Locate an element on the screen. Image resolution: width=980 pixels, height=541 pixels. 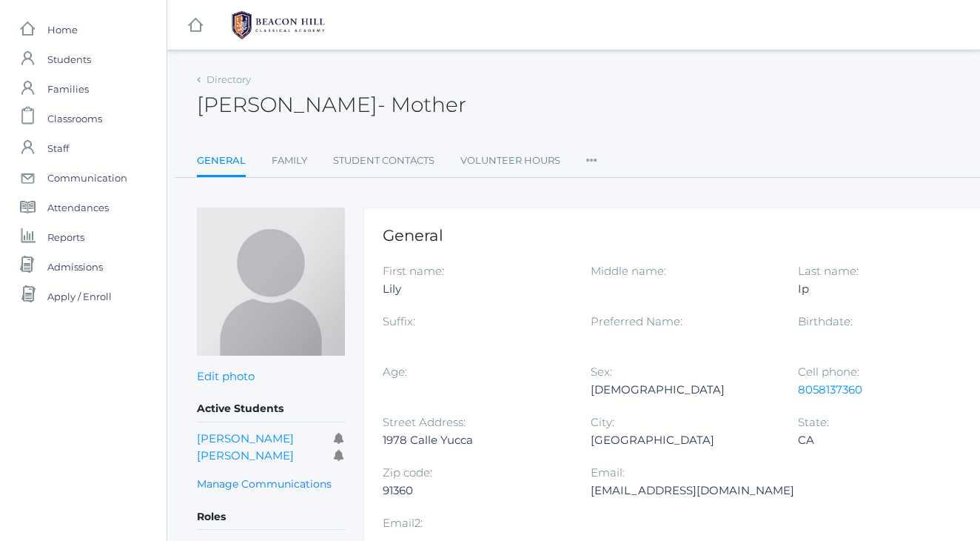
img: Lily Ip is located at coordinates (271, 281).